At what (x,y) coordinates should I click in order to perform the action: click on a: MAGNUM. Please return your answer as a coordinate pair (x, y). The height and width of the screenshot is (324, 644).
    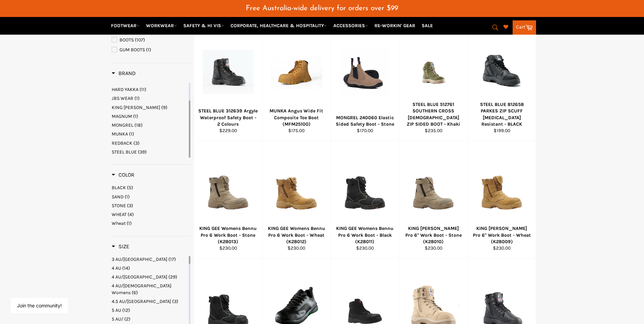
    Looking at the image, I should click on (149, 116).